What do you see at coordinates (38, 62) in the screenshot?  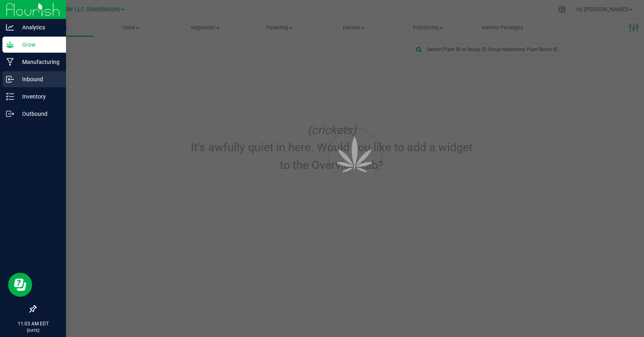 I see `p: Manufacturing` at bounding box center [38, 62].